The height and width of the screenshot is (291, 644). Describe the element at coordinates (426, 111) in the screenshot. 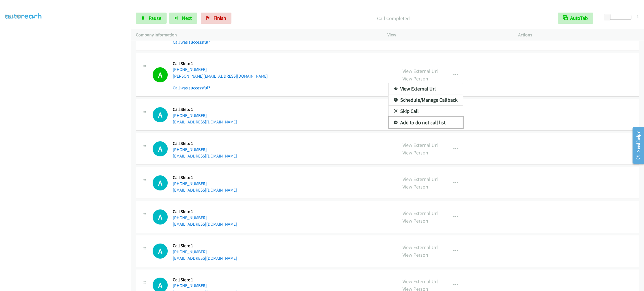

I see `a: Skip Call` at that location.